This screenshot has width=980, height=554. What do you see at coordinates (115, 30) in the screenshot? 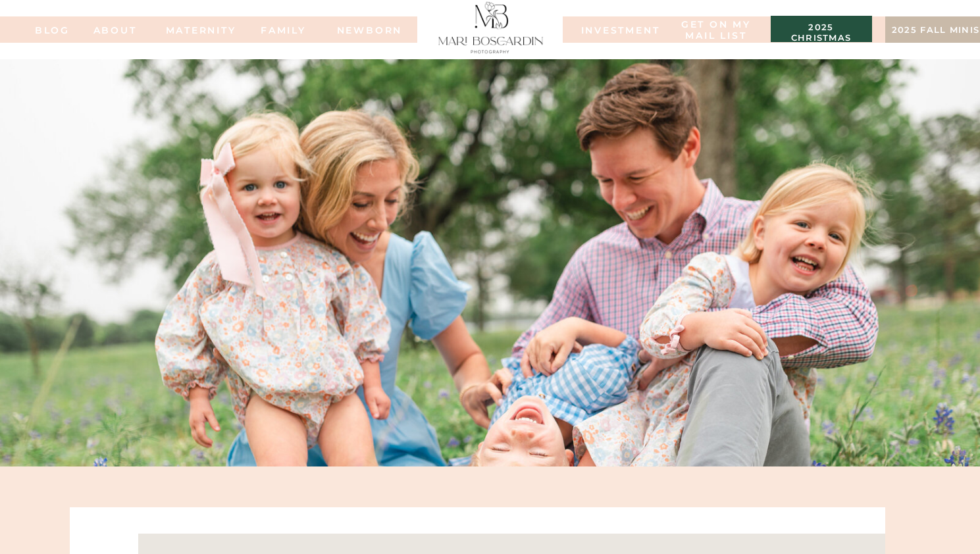
I see `nav: ABOUT` at bounding box center [115, 30].